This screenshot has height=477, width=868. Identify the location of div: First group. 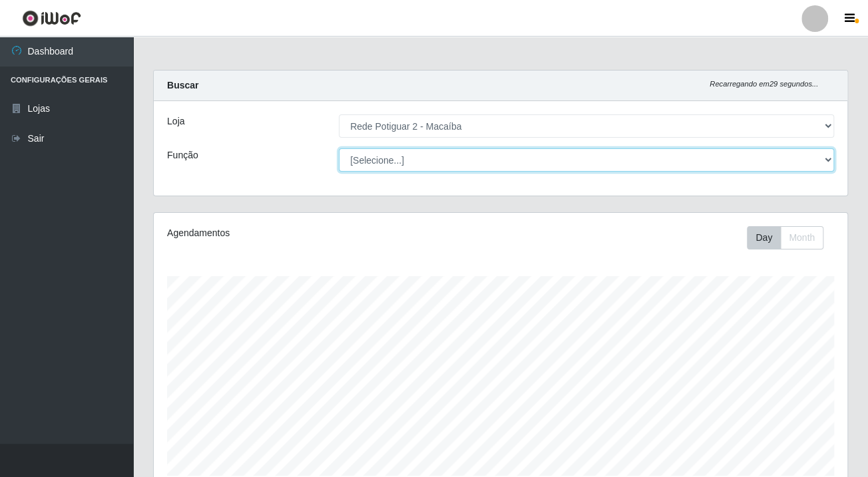
(785, 237).